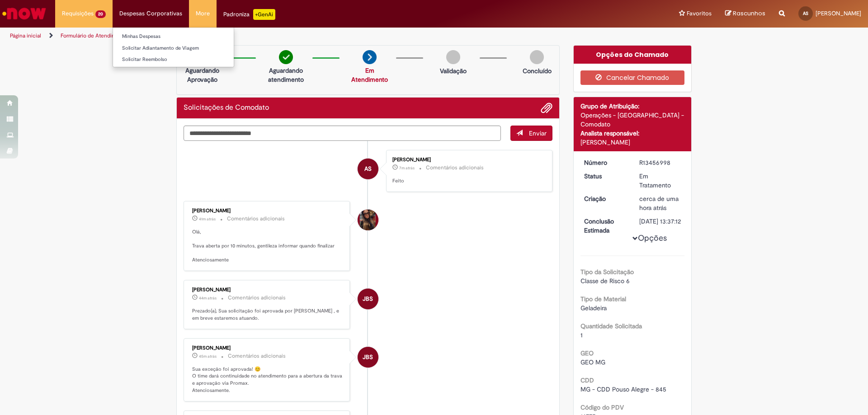  I want to click on a: Solicitar Adiantamento de Viagem, so click(173, 49).